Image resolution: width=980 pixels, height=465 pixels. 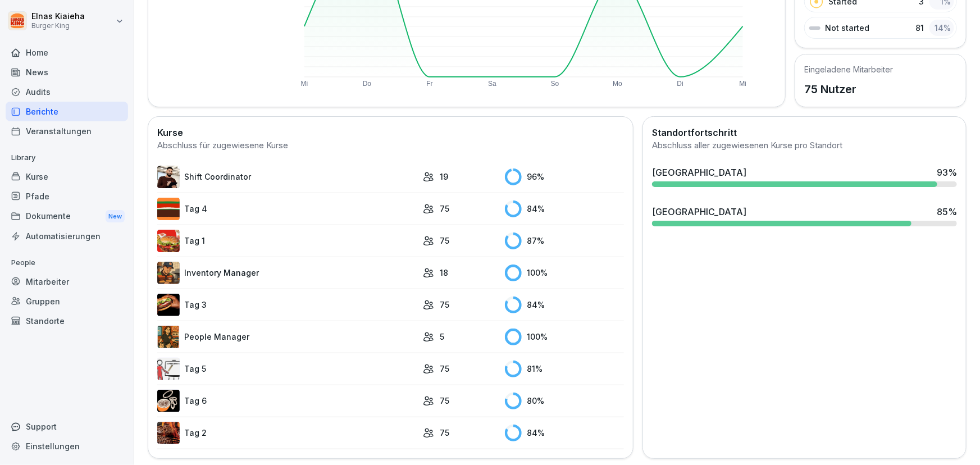 I want to click on p: 75 Nutzer, so click(x=848, y=89).